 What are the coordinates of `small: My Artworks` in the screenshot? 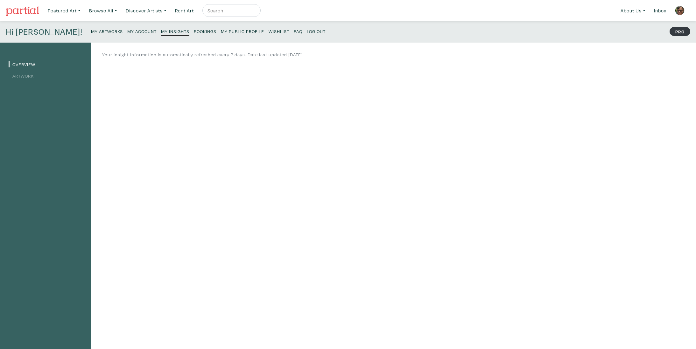 It's located at (107, 31).